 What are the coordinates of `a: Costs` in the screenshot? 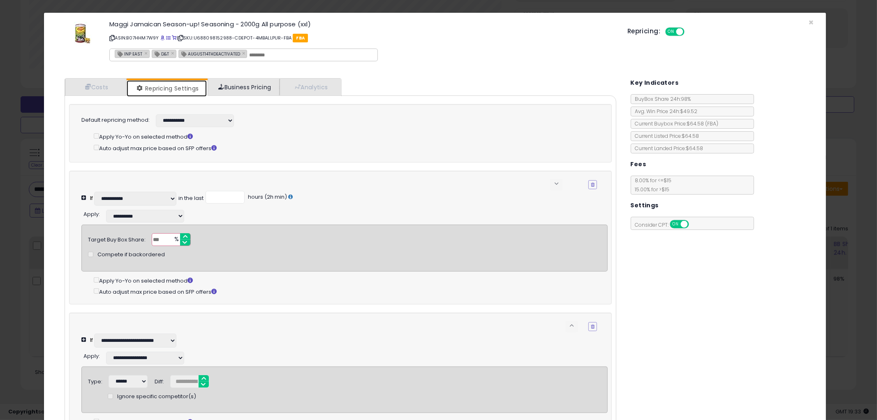 It's located at (96, 87).